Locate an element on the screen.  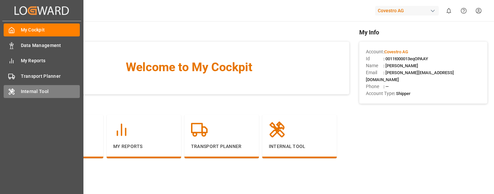
span: Account is located at coordinates (374, 52).